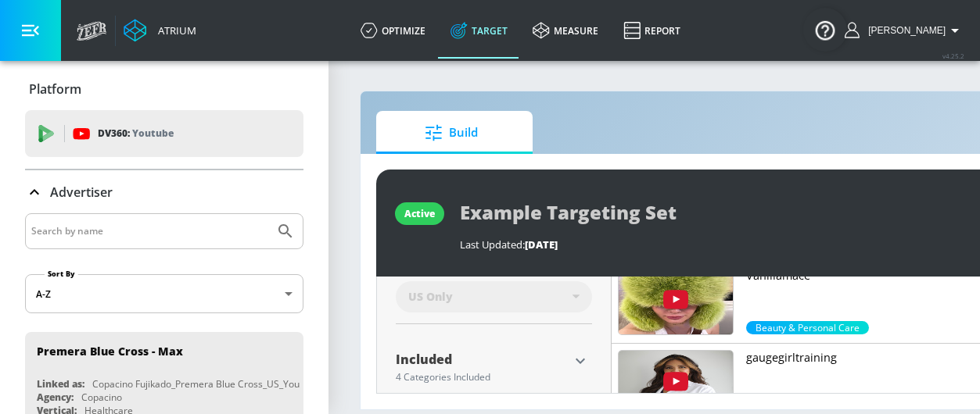 This screenshot has height=414, width=980. I want to click on div: 4 Categories Included, so click(482, 377).